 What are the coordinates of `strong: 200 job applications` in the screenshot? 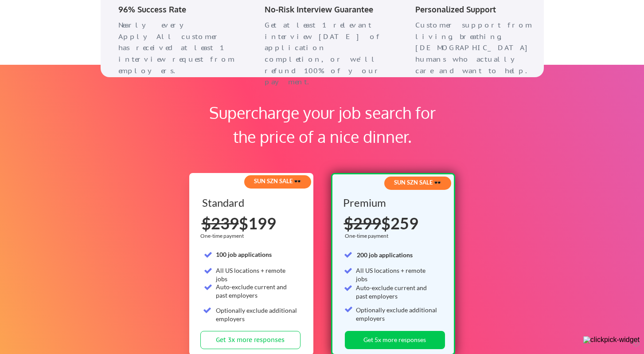 It's located at (385, 255).